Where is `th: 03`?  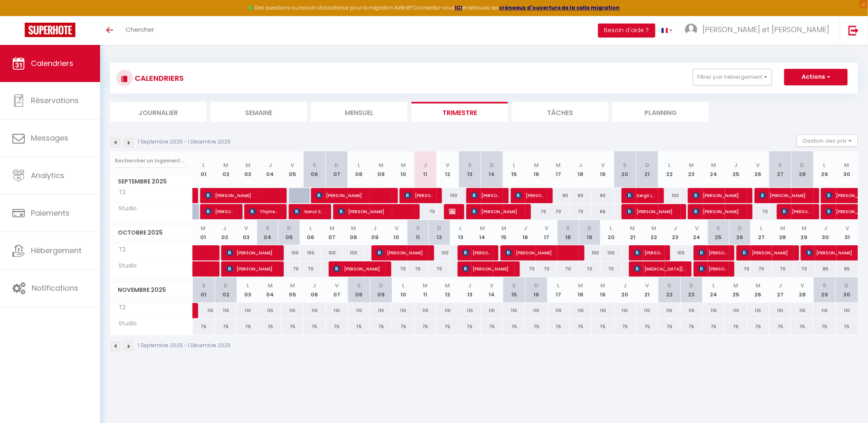 th: 03 is located at coordinates (246, 232).